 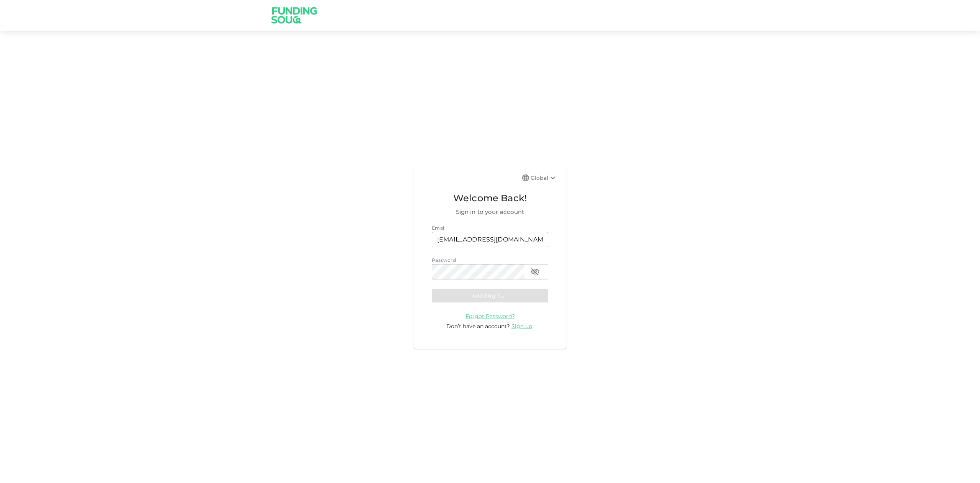 What do you see at coordinates (522, 326) in the screenshot?
I see `span: Sign up` at bounding box center [522, 326].